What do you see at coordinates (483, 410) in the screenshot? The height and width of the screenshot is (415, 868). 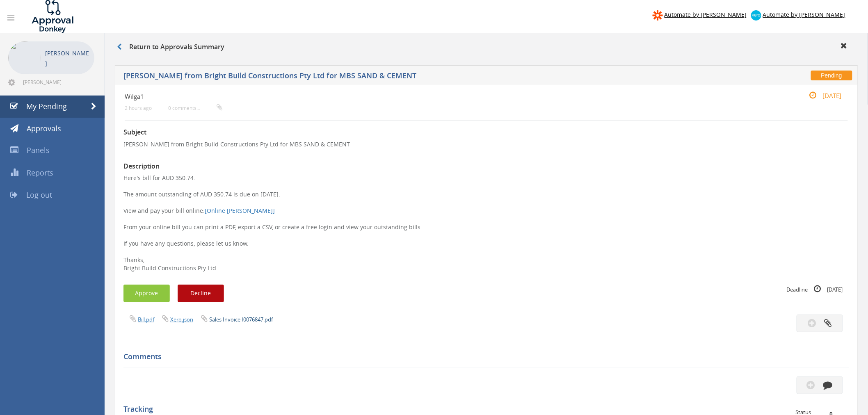 I see `h5: Tracking` at bounding box center [483, 410].